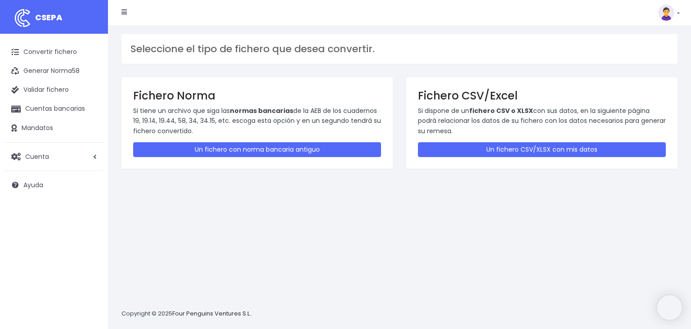 The width and height of the screenshot is (691, 329). Describe the element at coordinates (37, 156) in the screenshot. I see `span: Cuenta` at that location.